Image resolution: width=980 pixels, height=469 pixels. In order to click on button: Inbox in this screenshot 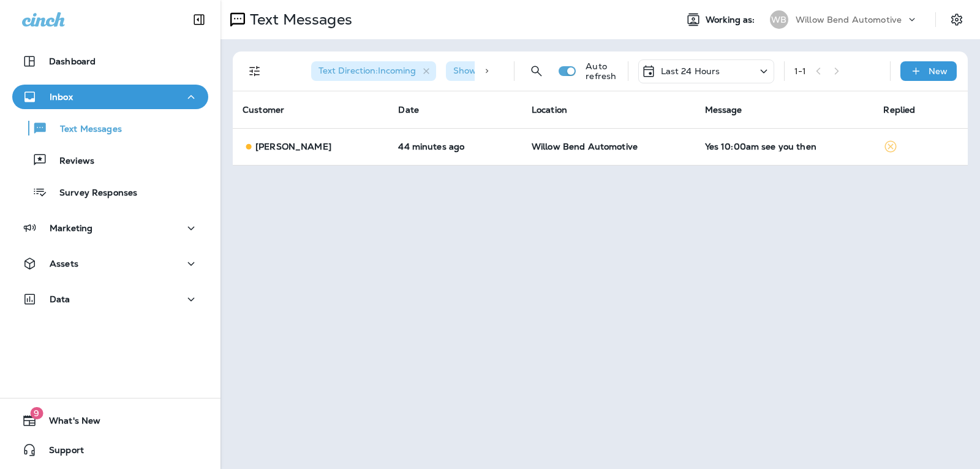, I will do `click(110, 96)`.